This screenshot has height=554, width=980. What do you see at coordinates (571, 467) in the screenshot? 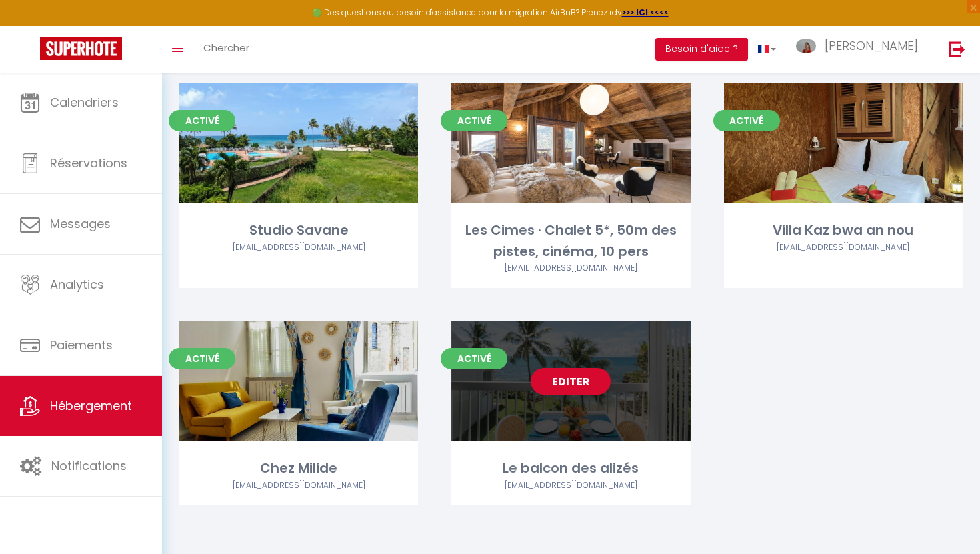
I see `div: Le balcon des alizés` at bounding box center [571, 467].